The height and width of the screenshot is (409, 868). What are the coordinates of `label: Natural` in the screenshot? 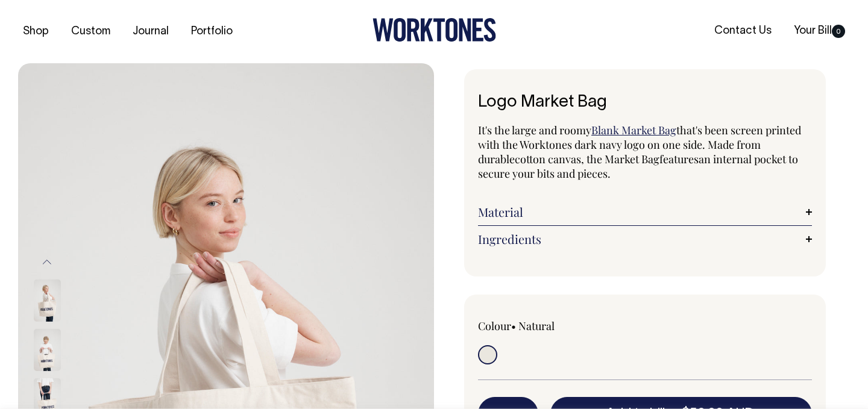 It's located at (537, 326).